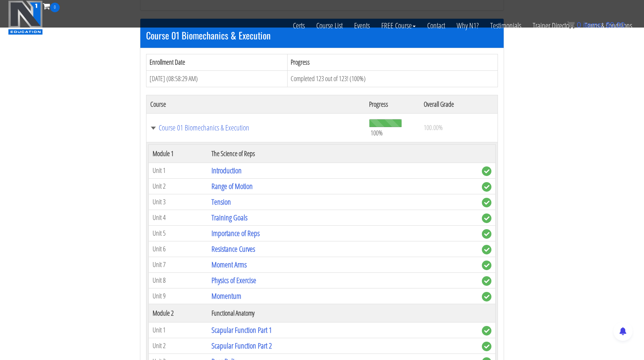  I want to click on td: Unit 3, so click(178, 202).